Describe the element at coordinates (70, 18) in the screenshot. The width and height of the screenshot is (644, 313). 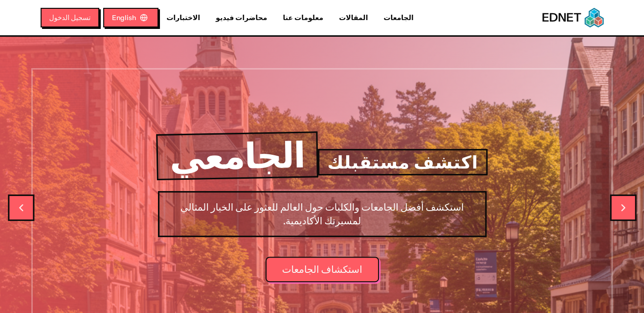
I see `a: تسجيل الدخول` at that location.